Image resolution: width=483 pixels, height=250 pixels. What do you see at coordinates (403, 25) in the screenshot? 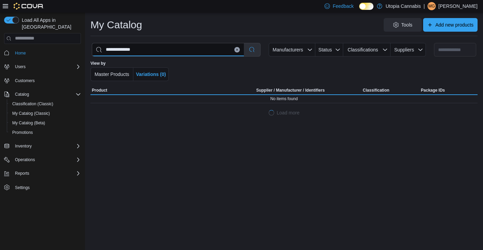
I see `button: Tools` at bounding box center [403, 25].